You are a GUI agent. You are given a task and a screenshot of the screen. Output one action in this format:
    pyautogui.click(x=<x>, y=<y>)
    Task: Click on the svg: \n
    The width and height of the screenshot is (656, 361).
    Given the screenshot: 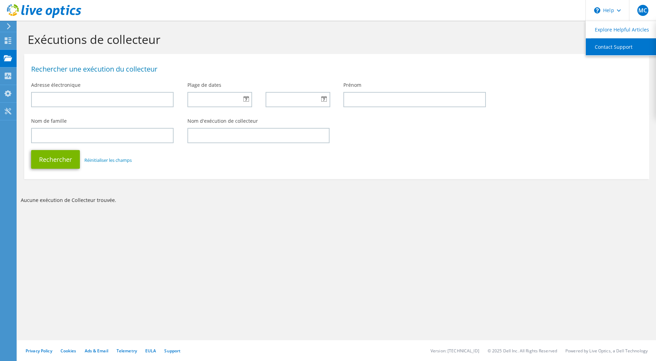 What is the action you would take?
    pyautogui.click(x=597, y=10)
    